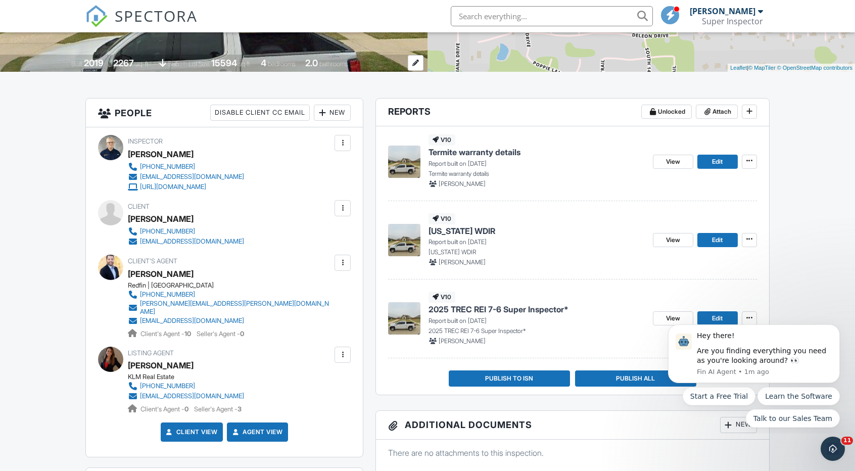 Image resolution: width=855 pixels, height=471 pixels. Describe the element at coordinates (191, 432) in the screenshot. I see `a: Client View` at that location.